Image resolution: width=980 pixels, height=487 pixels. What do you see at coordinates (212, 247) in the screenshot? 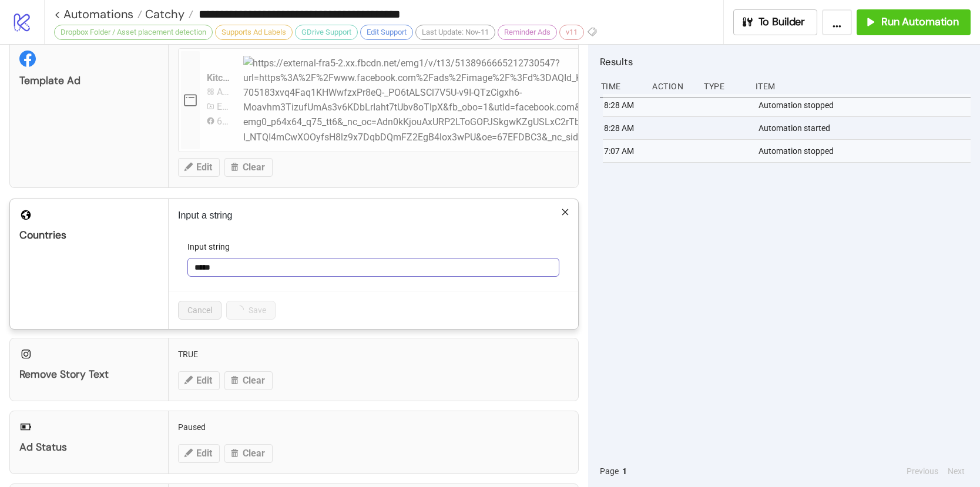
I see `label: Input string` at bounding box center [212, 247].